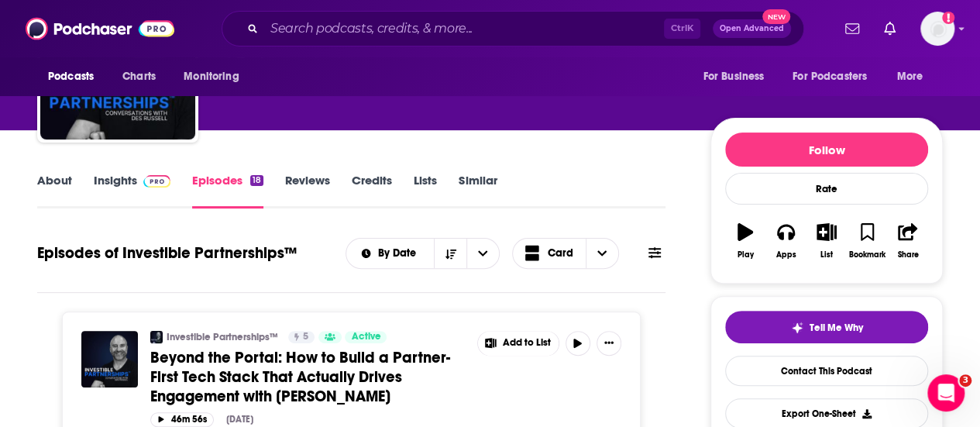 This screenshot has width=980, height=427. I want to click on a: 5, so click(302, 337).